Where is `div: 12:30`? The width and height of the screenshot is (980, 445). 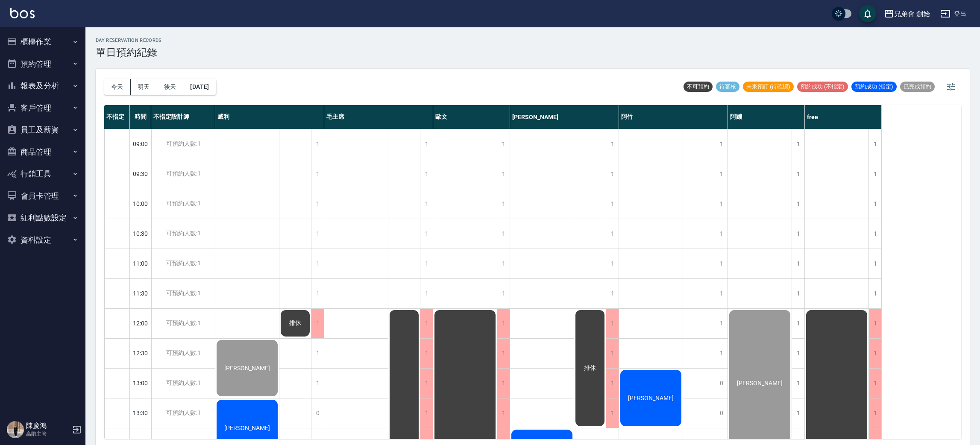 div: 12:30 is located at coordinates (141, 354).